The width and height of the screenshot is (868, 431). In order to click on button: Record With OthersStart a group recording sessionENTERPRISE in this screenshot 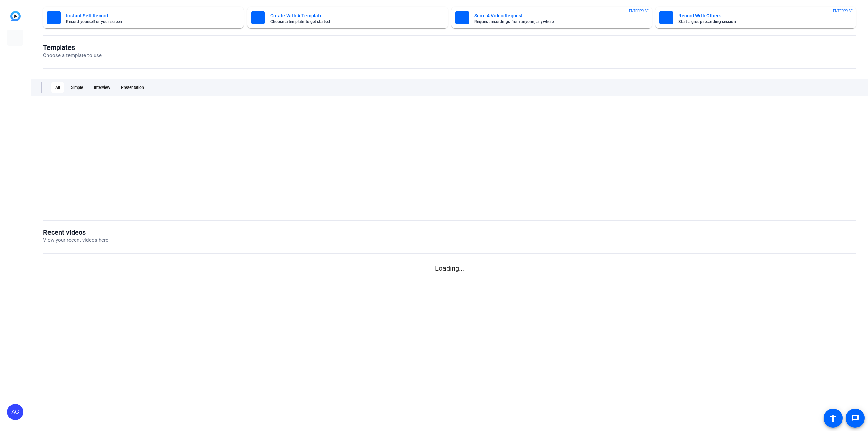, I will do `click(756, 18)`.